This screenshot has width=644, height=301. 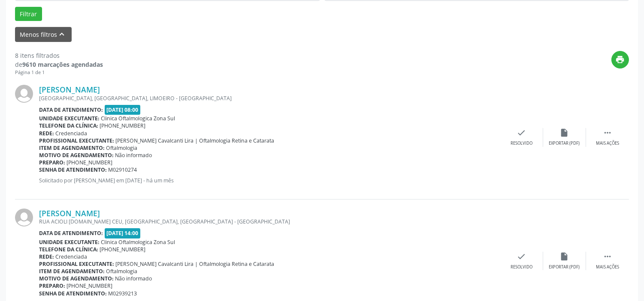 I want to click on button: Menos filtroskeyboard_arrow_up, so click(x=43, y=34).